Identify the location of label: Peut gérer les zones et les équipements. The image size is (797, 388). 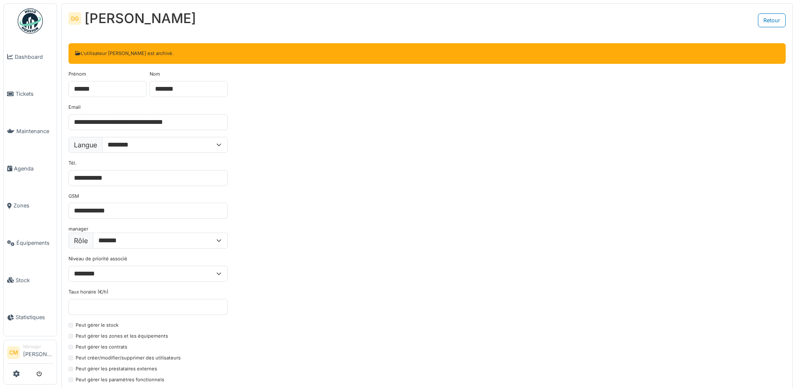
(122, 336).